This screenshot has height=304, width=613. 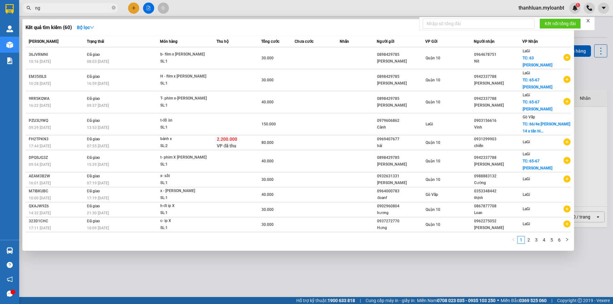 I want to click on span: Thu hộ, so click(x=222, y=41).